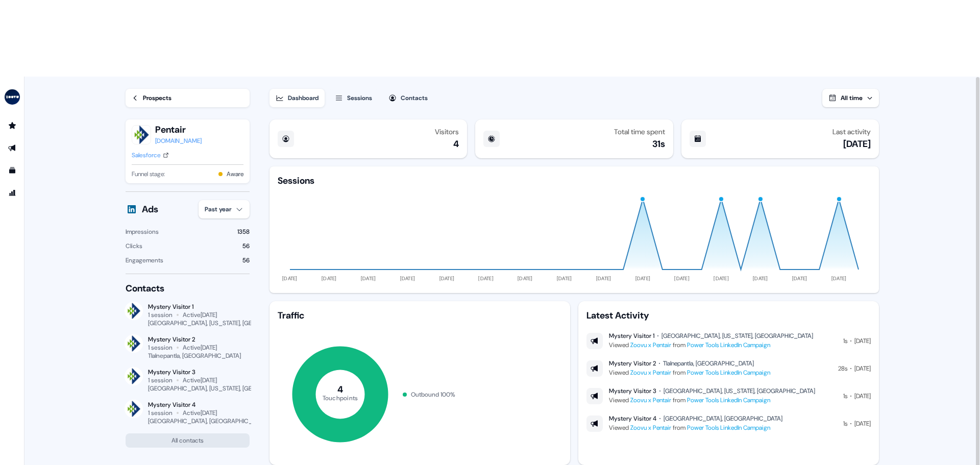  Describe the element at coordinates (455, 144) in the screenshot. I see `div: 4` at that location.